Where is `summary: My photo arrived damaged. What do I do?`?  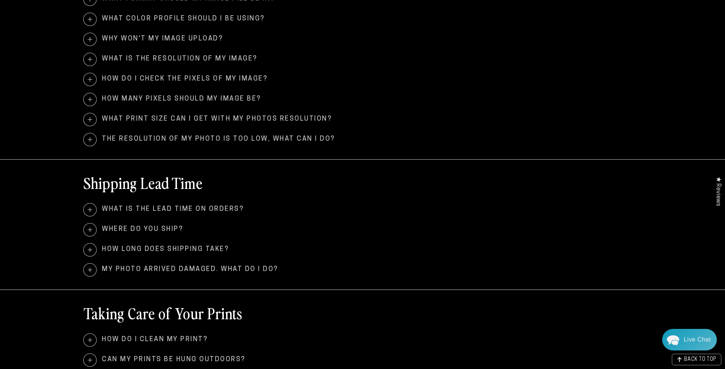 summary: My photo arrived damaged. What do I do? is located at coordinates (362, 270).